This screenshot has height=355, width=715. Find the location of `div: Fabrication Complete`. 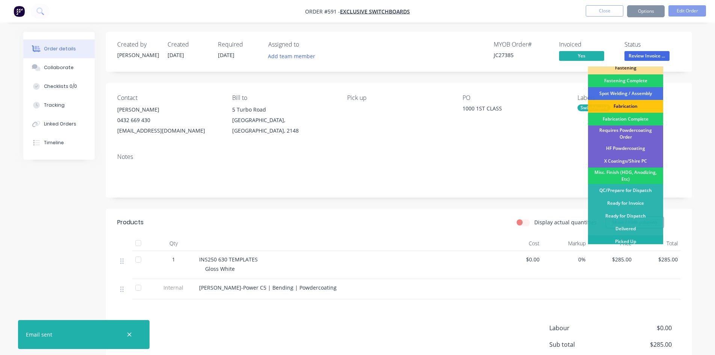

div: Fabrication Complete is located at coordinates (626, 119).